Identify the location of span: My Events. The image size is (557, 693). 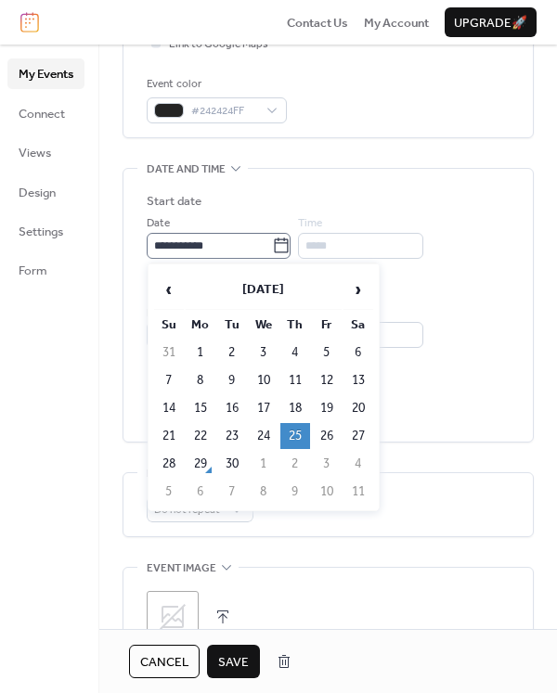
(45, 74).